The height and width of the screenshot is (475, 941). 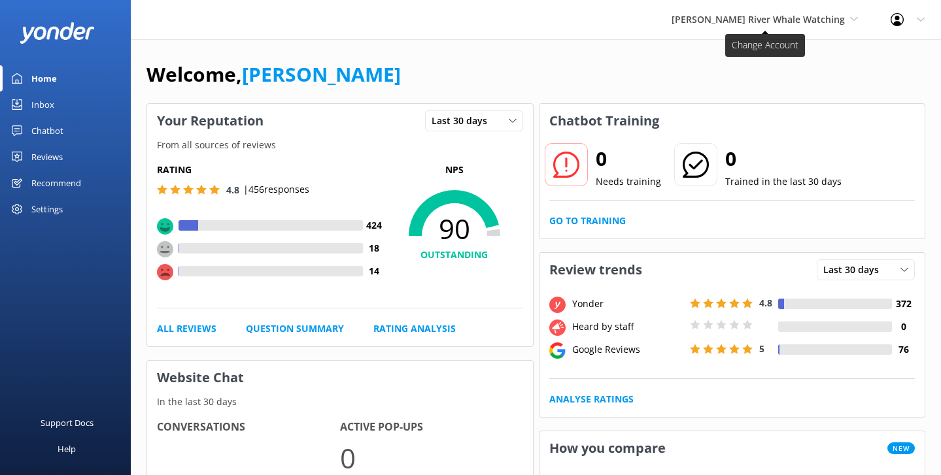 I want to click on h5: Rating, so click(x=271, y=170).